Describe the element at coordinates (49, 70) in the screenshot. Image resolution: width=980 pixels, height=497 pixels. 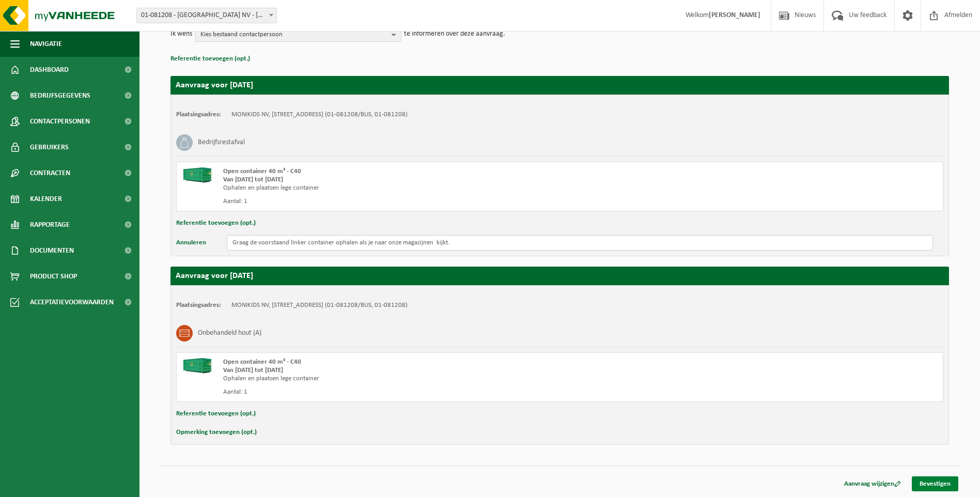
I see `span: Dashboard` at that location.